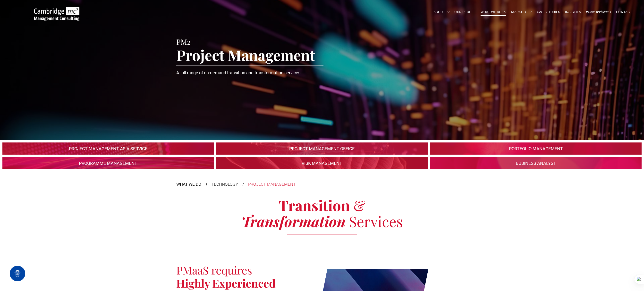  What do you see at coordinates (188, 184) in the screenshot?
I see `div: WHAT WE DO` at bounding box center [188, 184].